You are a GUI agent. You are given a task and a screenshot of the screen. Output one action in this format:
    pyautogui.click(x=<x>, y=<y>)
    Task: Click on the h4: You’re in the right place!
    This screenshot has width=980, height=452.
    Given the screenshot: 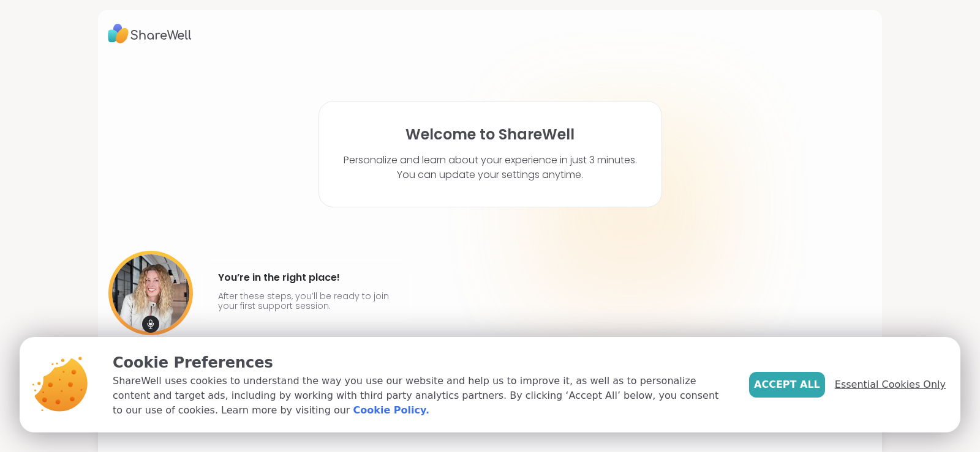 What is the action you would take?
    pyautogui.click(x=306, y=278)
    